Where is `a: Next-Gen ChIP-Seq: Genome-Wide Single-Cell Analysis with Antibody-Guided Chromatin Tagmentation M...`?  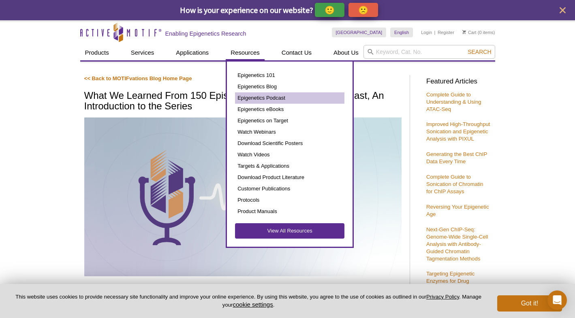
a: Next-Gen ChIP-Seq: Genome-Wide Single-Cell Analysis with Antibody-Guided Chromatin Tagmentation M... is located at coordinates (457, 244).